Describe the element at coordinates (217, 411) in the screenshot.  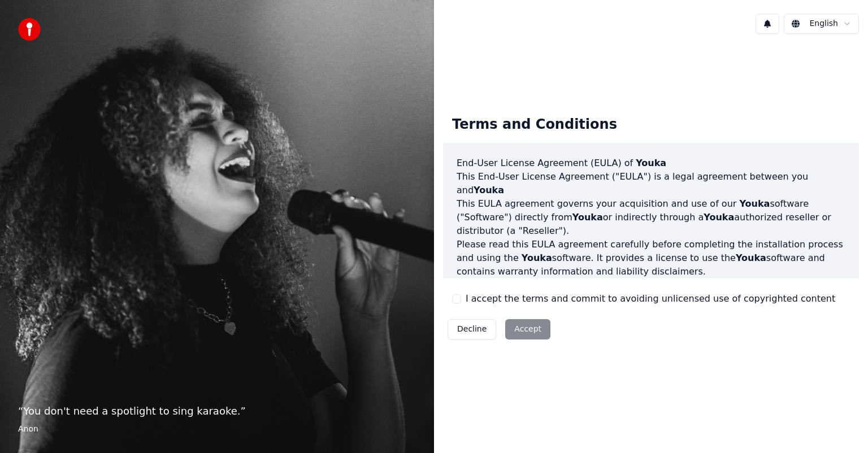
I see `p: “ You don't need a spotlight to sing karaoke. ”` at that location.